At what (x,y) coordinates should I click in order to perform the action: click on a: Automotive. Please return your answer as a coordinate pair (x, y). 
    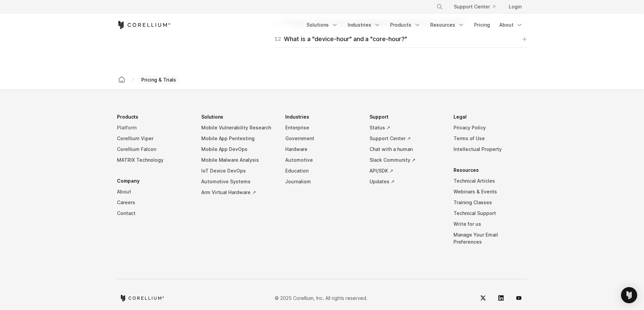
    Looking at the image, I should click on (322, 160).